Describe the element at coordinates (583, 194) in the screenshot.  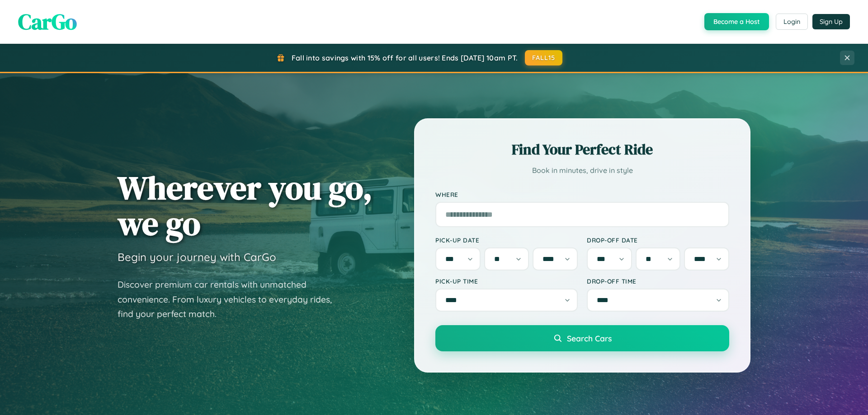
I see `label: Where` at that location.